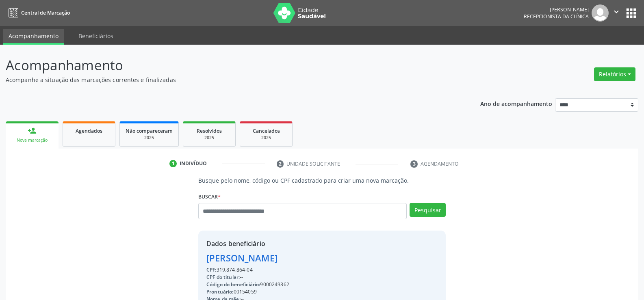 The image size is (644, 300). What do you see at coordinates (322, 180) in the screenshot?
I see `p: Busque pelo nome, código ou CPF cadastrado para criar uma nova marcação.` at bounding box center [322, 180].